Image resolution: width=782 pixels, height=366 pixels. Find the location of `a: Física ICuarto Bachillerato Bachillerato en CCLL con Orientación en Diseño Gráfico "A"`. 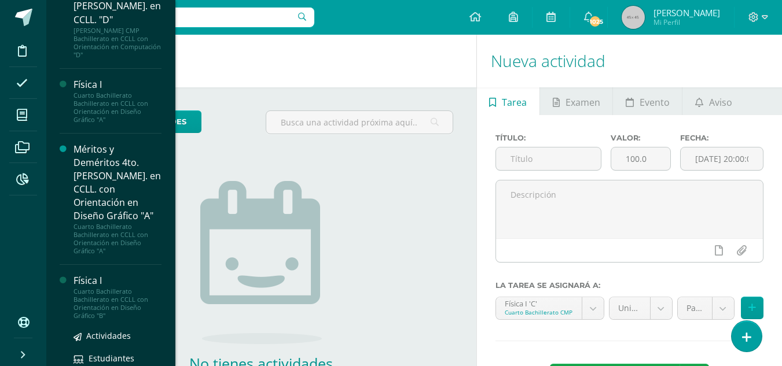

a: Física ICuarto Bachillerato Bachillerato en CCLL con Orientación en Diseño Gráfico "A" is located at coordinates (117, 101).